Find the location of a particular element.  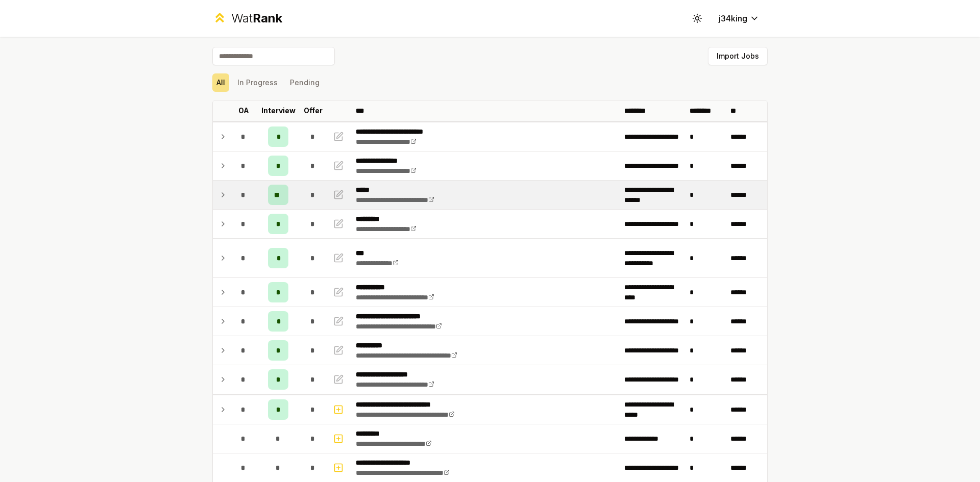

p: Interview is located at coordinates (278, 111).